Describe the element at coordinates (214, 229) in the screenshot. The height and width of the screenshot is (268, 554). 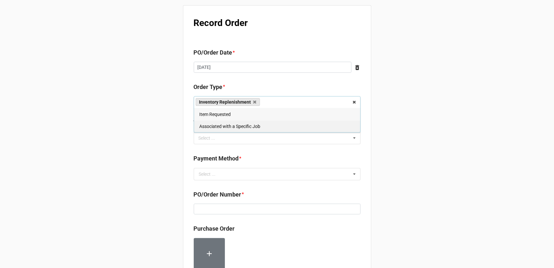
I see `label: Purchase Order` at that location.